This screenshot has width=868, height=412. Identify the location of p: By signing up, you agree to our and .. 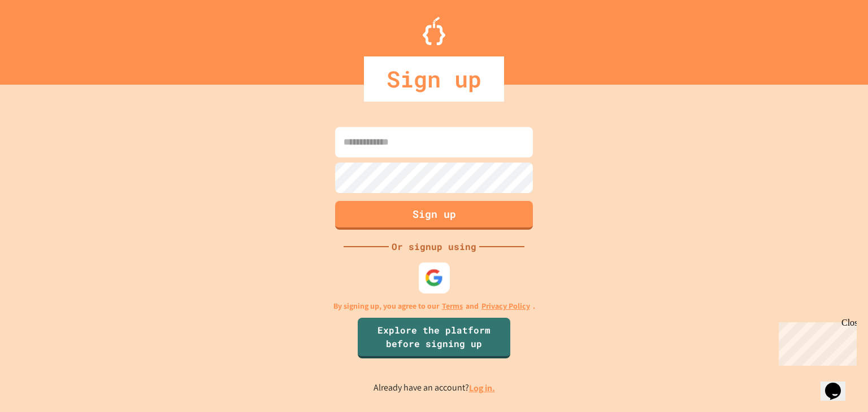
(434, 306).